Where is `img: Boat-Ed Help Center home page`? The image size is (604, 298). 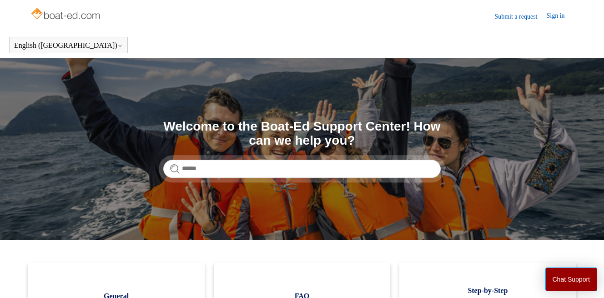
img: Boat-Ed Help Center home page is located at coordinates (66, 15).